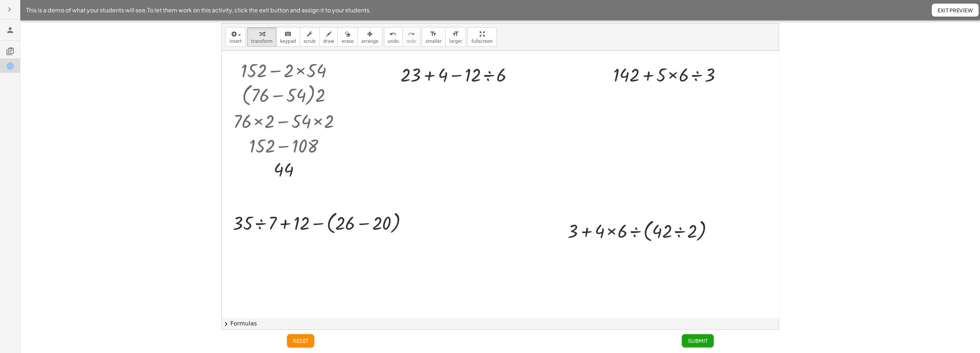  Describe the element at coordinates (347, 41) in the screenshot. I see `span: erase` at that location.